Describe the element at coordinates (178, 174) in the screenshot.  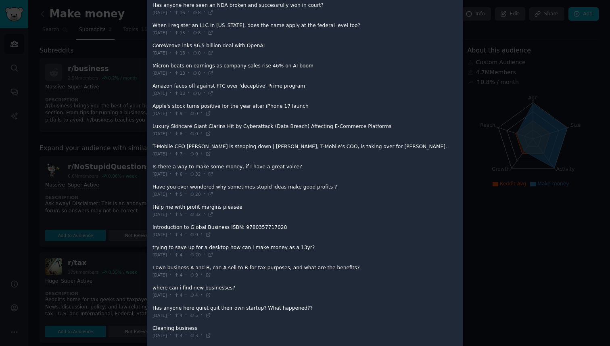
I see `span: 6` at that location.